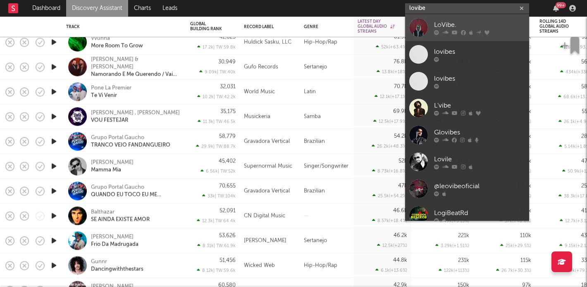 The image size is (587, 287). I want to click on a: Vvunna, so click(100, 38).